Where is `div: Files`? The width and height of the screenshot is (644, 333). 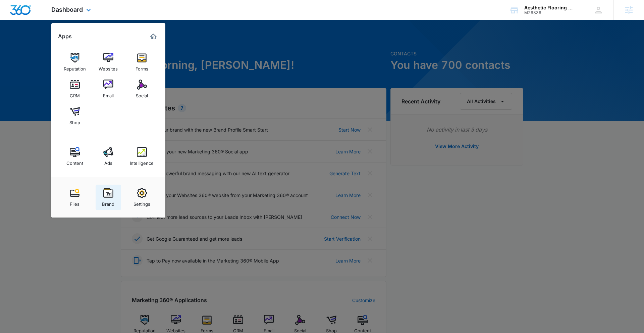
div: Files is located at coordinates (74, 202).